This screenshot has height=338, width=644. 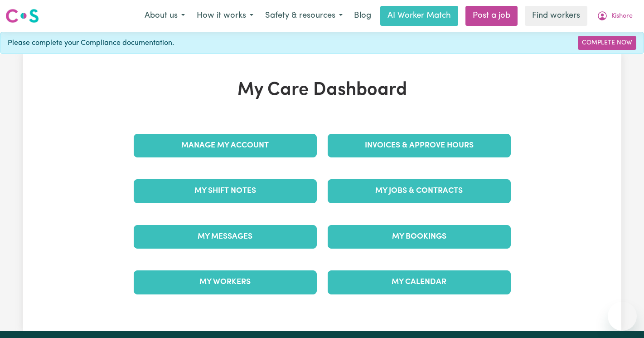 What do you see at coordinates (556, 16) in the screenshot?
I see `a: Find workers` at bounding box center [556, 16].